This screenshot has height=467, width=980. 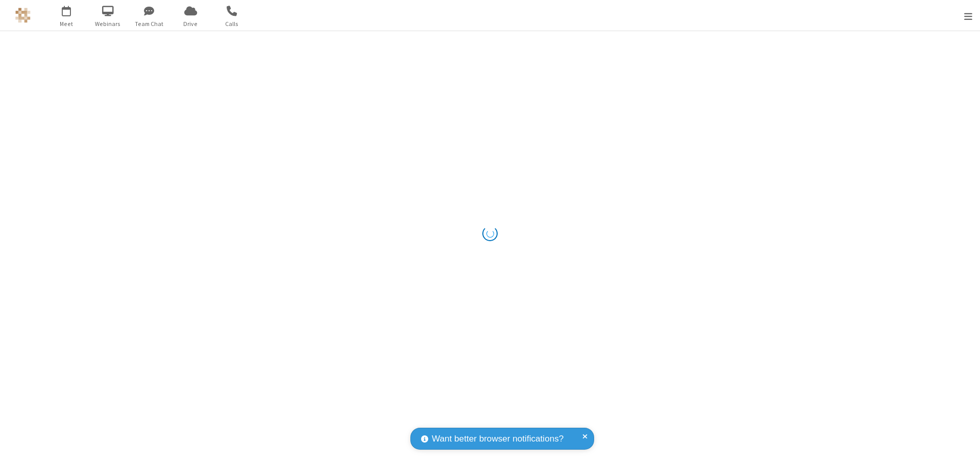 I want to click on span: Team Chat, so click(x=149, y=24).